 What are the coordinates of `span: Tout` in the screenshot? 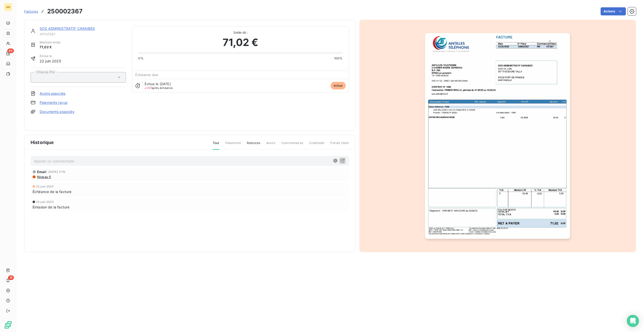 It's located at (216, 145).